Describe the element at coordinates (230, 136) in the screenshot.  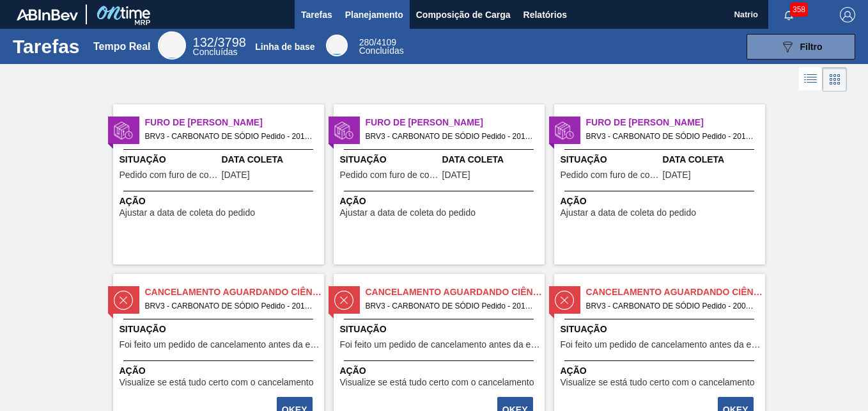
I see `span: BRV3 - CARBONATO DE SÓDIO Pedido - 2018168` at that location.